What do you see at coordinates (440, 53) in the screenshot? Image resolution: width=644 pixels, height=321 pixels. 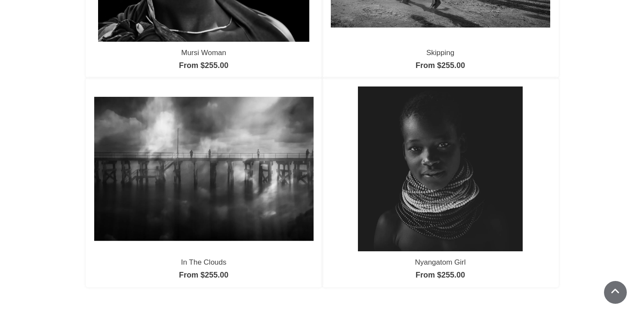 I see `a: Skipping` at bounding box center [440, 53].